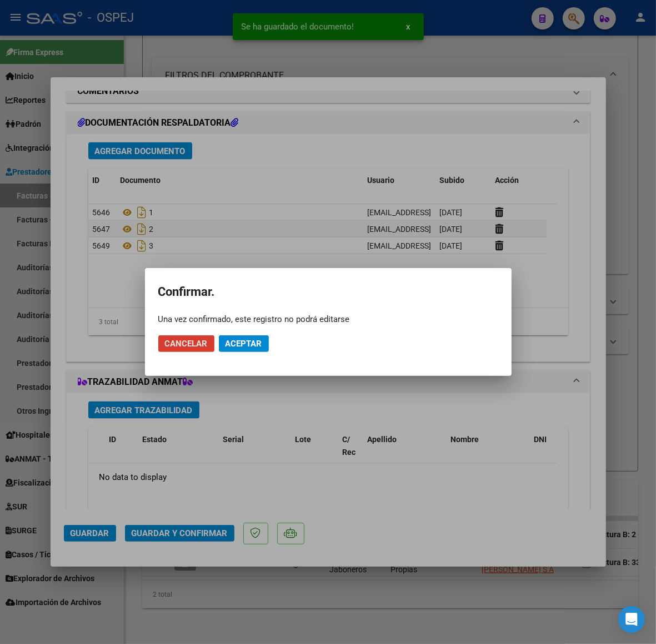 The image size is (656, 644). I want to click on button: Cancelar, so click(186, 344).